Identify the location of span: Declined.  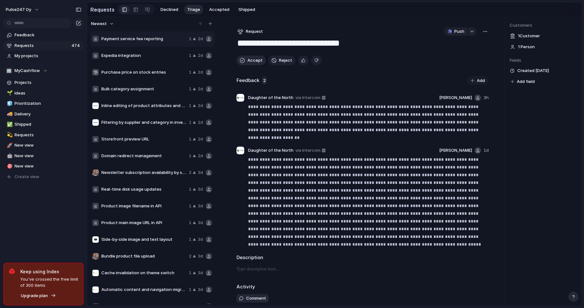
(169, 10).